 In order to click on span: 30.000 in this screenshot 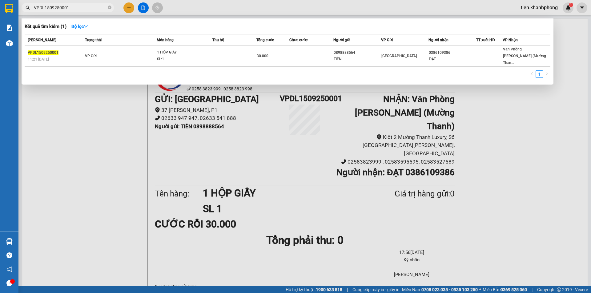, I will do `click(262, 56)`.